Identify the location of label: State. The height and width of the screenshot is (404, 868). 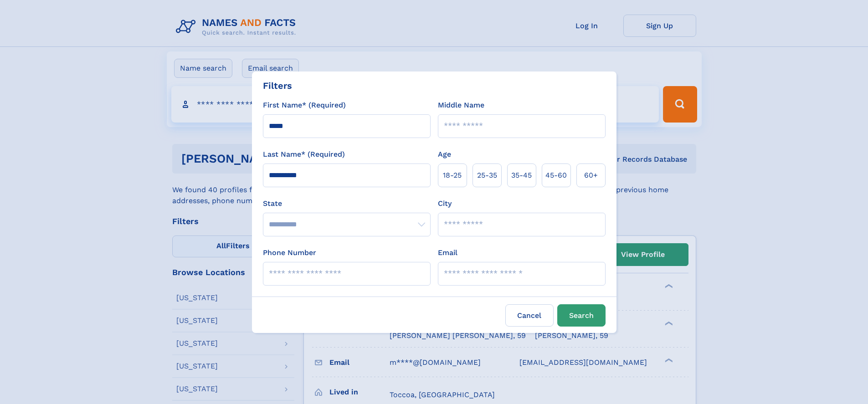
(347, 204).